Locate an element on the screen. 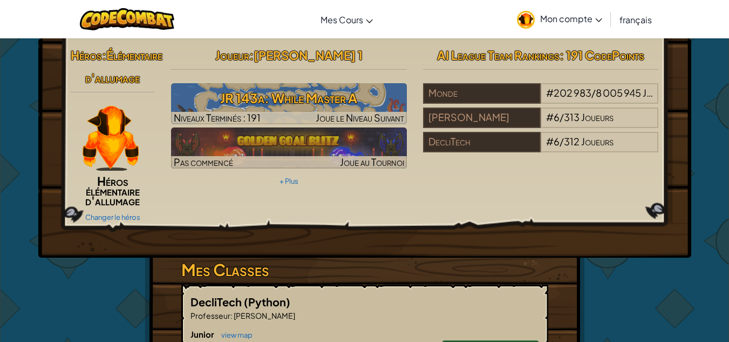  font: Mon compte is located at coordinates (566, 18).